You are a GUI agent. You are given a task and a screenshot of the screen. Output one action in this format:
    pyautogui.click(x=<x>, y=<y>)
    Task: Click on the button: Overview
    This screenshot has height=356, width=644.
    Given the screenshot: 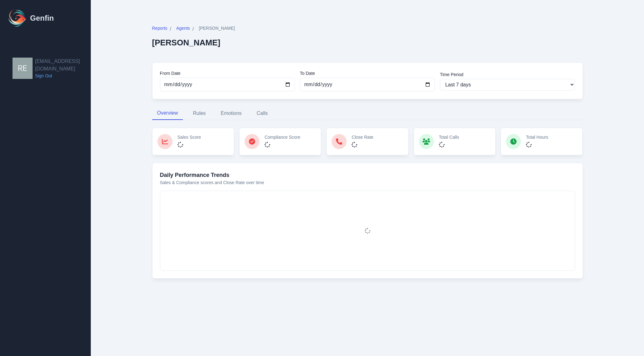 What is the action you would take?
    pyautogui.click(x=168, y=114)
    